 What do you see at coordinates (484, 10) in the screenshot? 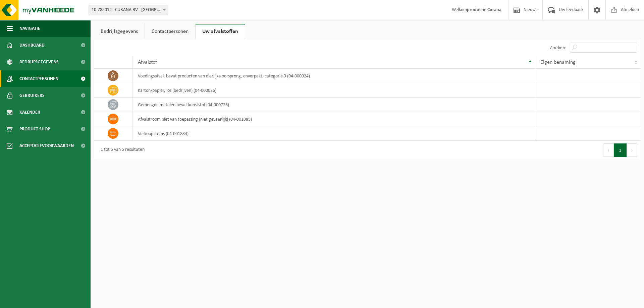
I see `strong: productie Curana` at bounding box center [484, 10].